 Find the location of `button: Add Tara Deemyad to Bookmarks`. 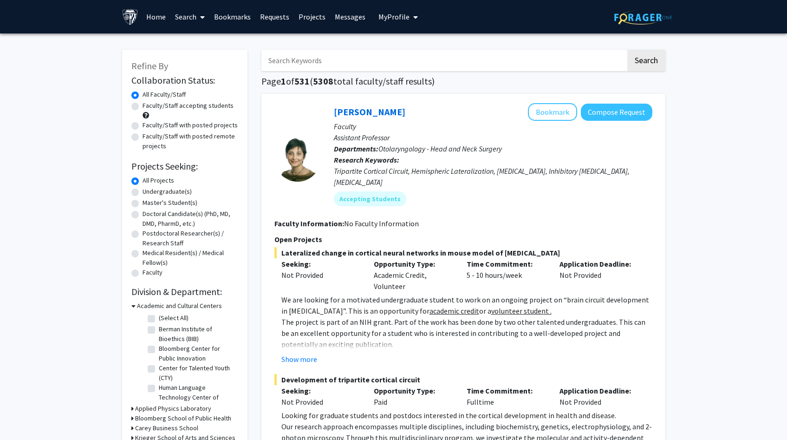

button: Add Tara Deemyad to Bookmarks is located at coordinates (553, 112).